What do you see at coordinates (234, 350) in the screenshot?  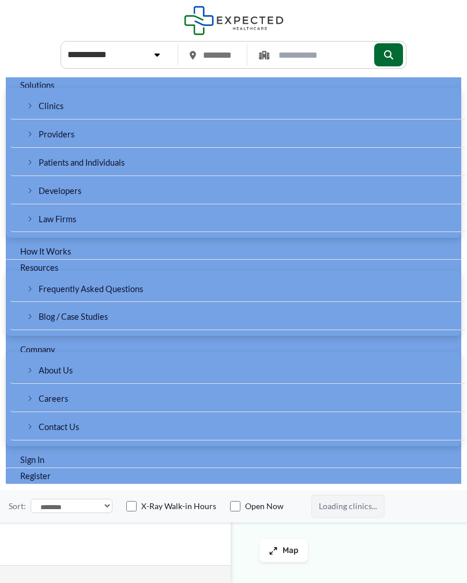 I see `a: CompanyMenu Toggle` at bounding box center [234, 350].